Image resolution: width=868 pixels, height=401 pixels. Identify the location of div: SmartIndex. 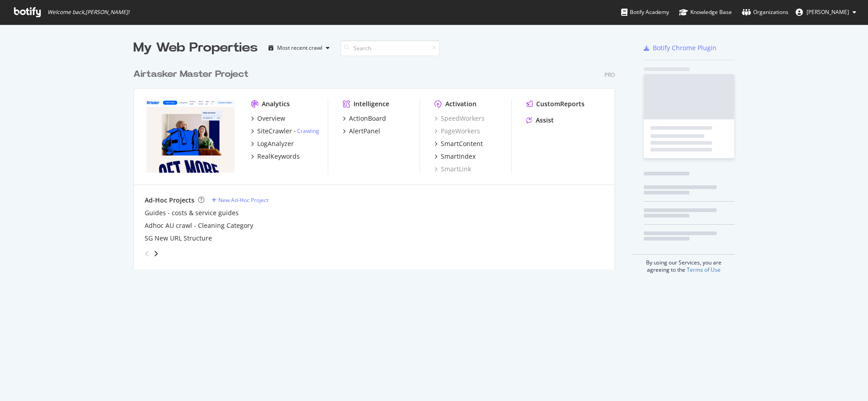
(458, 156).